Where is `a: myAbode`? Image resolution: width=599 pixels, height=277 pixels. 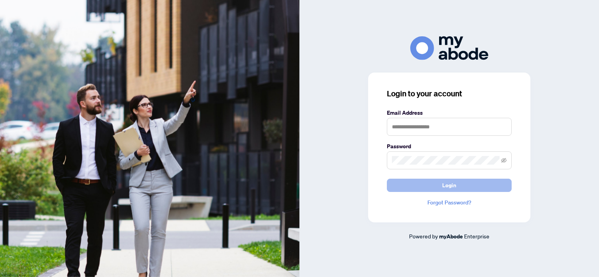
a: myAbode is located at coordinates (451, 236).